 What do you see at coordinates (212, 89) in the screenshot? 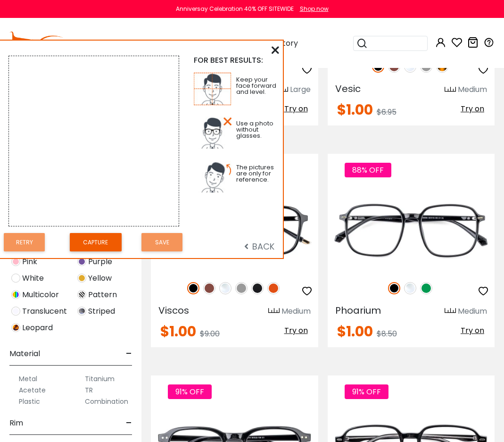
I see `img: tp1.jpg` at bounding box center [212, 89].